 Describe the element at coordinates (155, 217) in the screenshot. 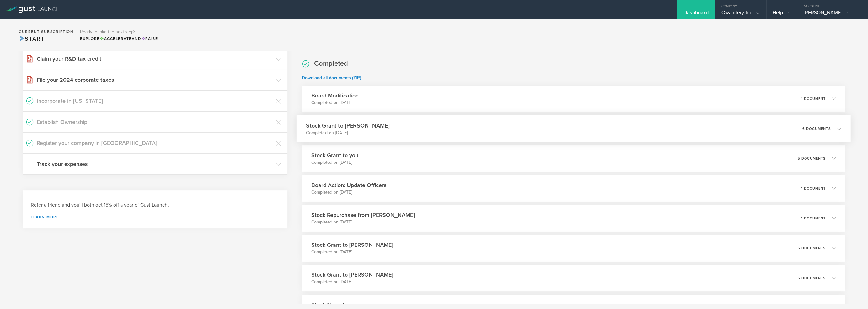

I see `a: Learn more` at that location.